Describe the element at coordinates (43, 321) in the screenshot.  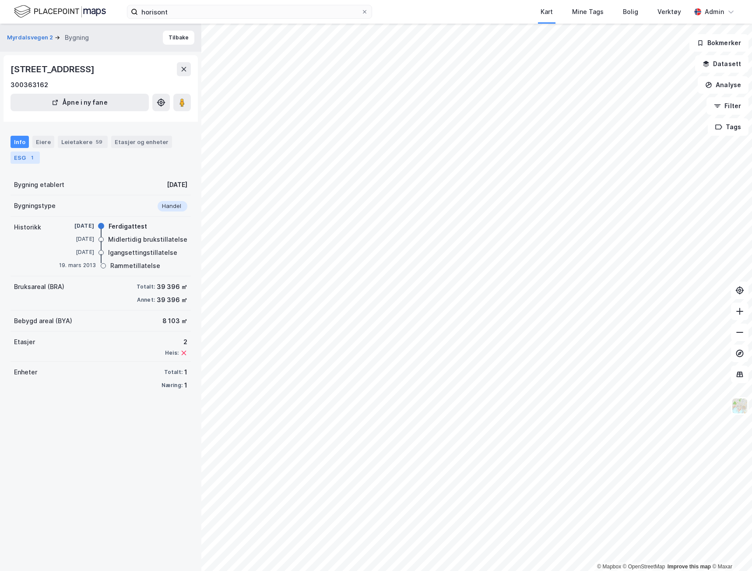
I see `div: Bebygd areal (BYA)` at that location.